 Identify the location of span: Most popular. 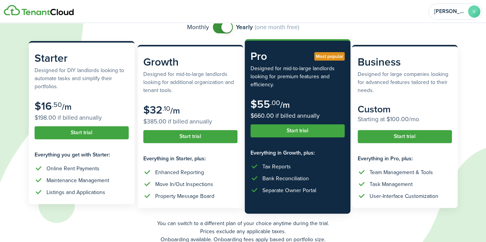
(329, 56).